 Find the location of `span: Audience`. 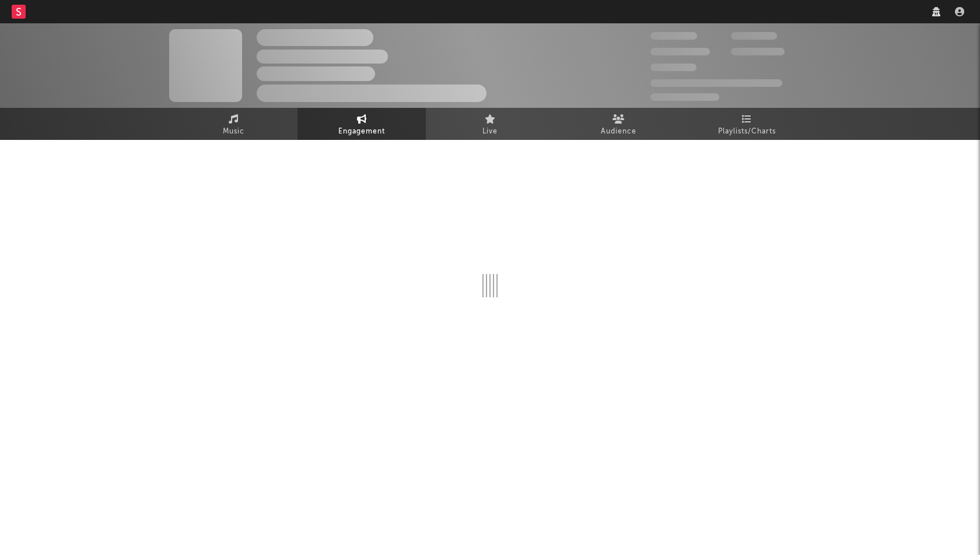

span: Audience is located at coordinates (618, 131).